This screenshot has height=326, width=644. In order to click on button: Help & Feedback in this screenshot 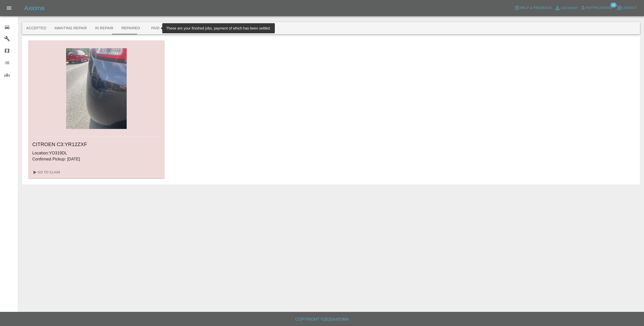, I will do `click(533, 8)`.